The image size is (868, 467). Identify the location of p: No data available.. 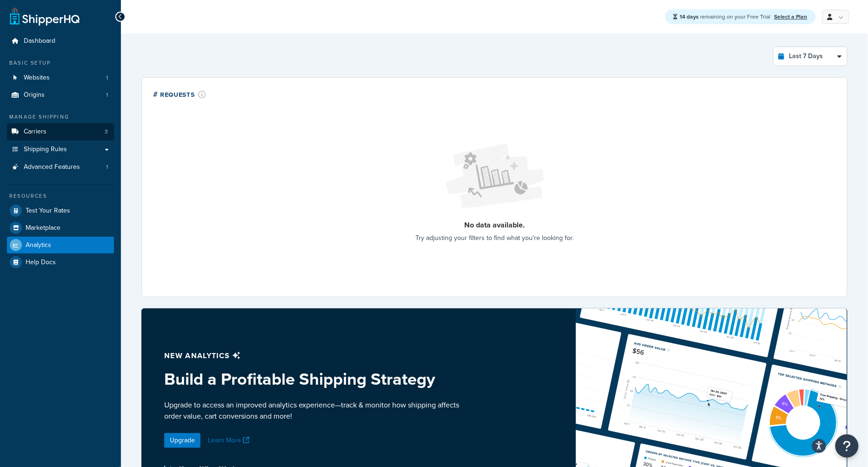
(494, 225).